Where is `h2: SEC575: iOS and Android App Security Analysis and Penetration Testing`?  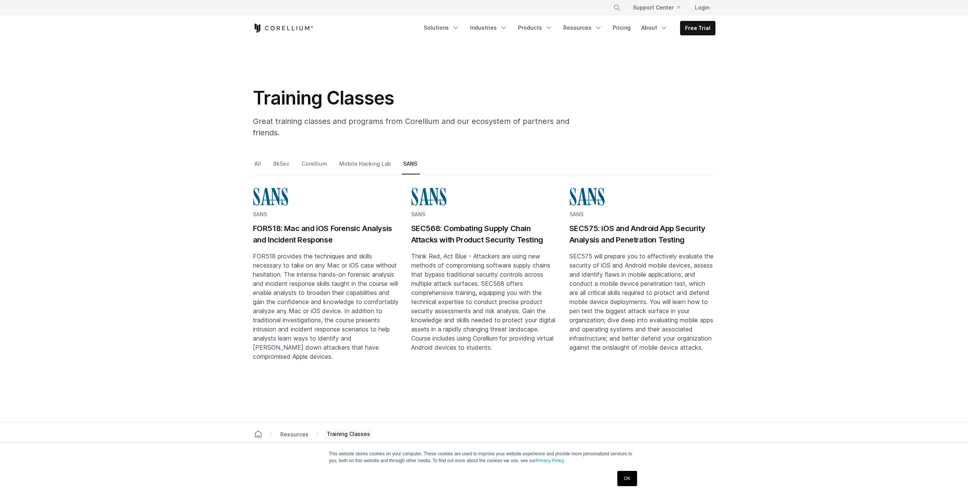
h2: SEC575: iOS and Android App Security Analysis and Penetration Testing is located at coordinates (642, 234).